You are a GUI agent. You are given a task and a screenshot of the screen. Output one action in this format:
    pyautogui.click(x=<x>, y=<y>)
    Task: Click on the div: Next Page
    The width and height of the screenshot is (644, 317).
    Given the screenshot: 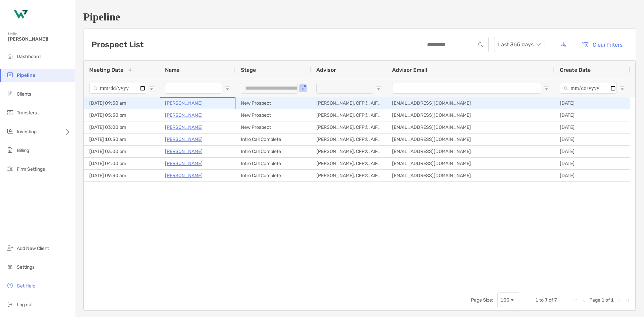 What is the action you would take?
    pyautogui.click(x=619, y=300)
    